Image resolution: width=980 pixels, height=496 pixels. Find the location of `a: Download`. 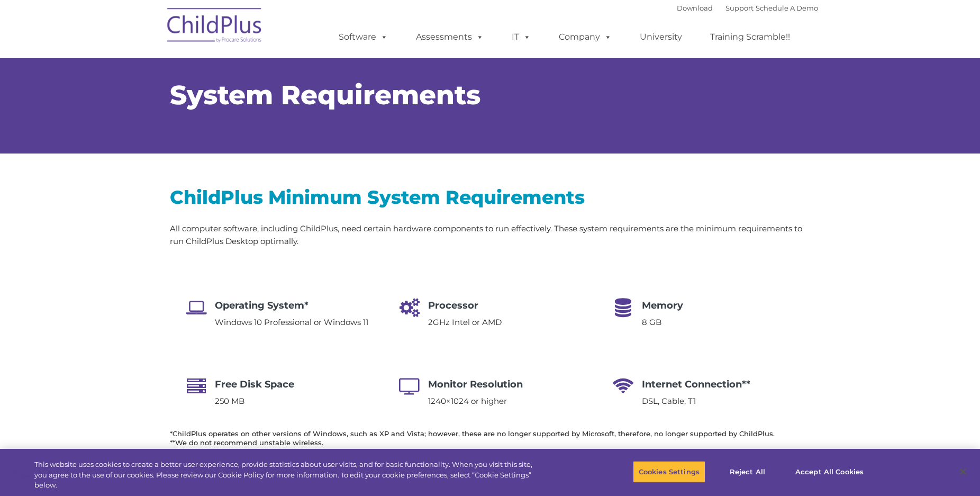

a: Download is located at coordinates (695, 8).